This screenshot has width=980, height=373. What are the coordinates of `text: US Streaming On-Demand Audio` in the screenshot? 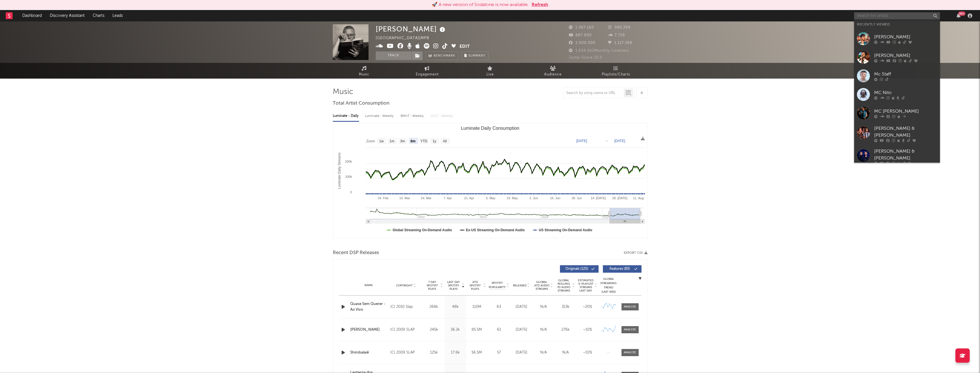 It's located at (565, 230).